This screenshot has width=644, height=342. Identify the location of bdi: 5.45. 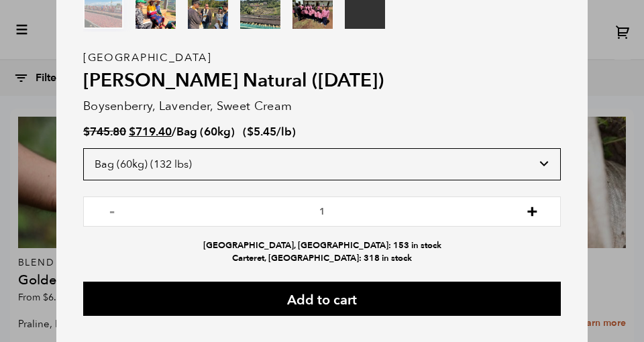
(261, 131).